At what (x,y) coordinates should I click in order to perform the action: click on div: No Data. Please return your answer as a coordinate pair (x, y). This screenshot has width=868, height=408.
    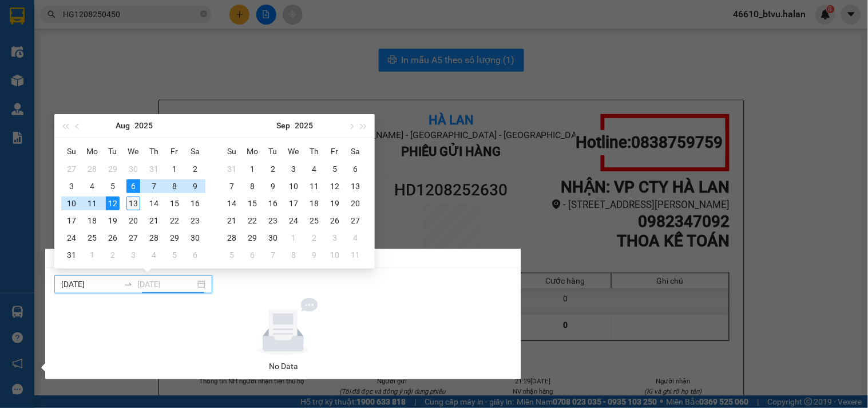
    Looking at the image, I should click on (283, 366).